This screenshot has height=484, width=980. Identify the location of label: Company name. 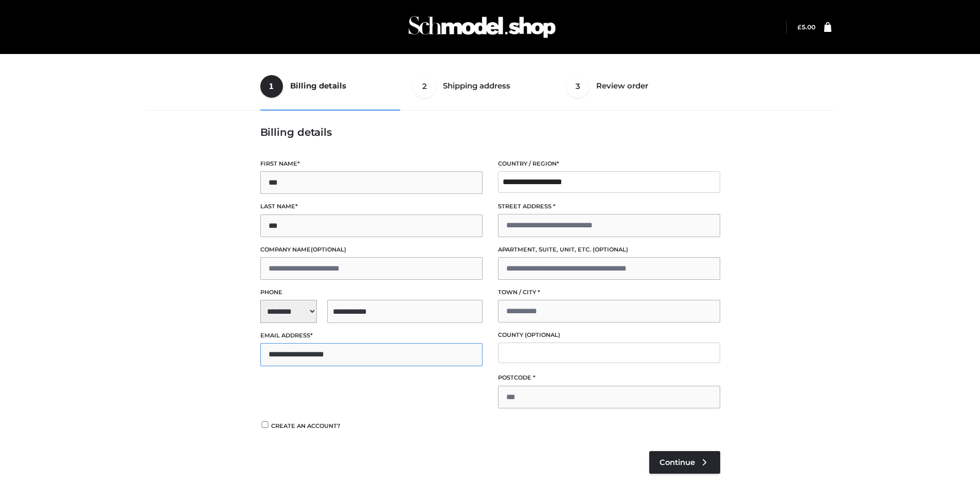
(372, 249).